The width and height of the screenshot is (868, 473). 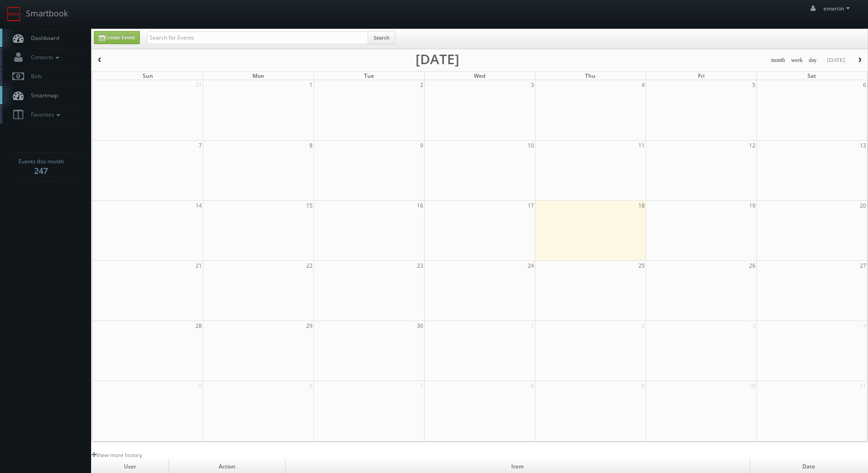 I want to click on span: 25, so click(x=642, y=265).